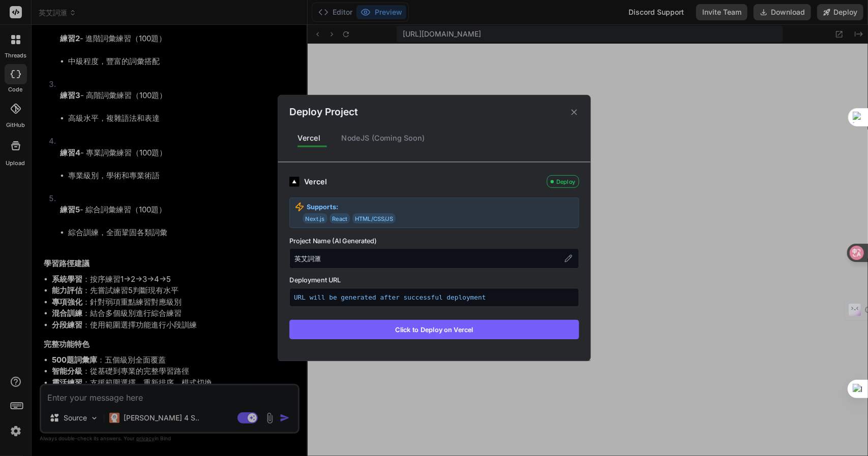 This screenshot has width=868, height=456. Describe the element at coordinates (383, 138) in the screenshot. I see `div: NodeJS (Coming Soon)` at that location.